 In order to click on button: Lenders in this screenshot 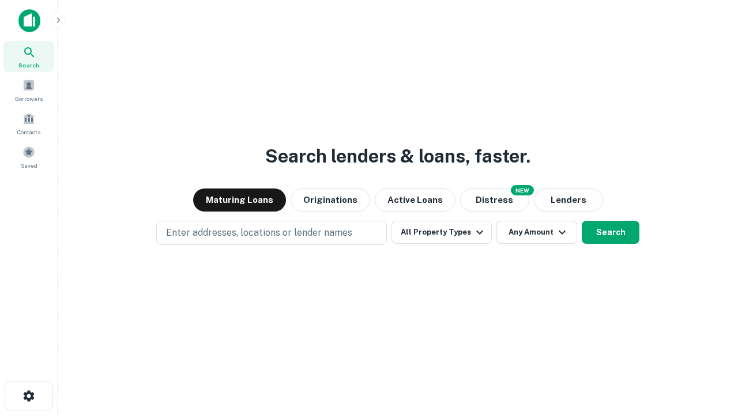, I will do `click(568, 200)`.